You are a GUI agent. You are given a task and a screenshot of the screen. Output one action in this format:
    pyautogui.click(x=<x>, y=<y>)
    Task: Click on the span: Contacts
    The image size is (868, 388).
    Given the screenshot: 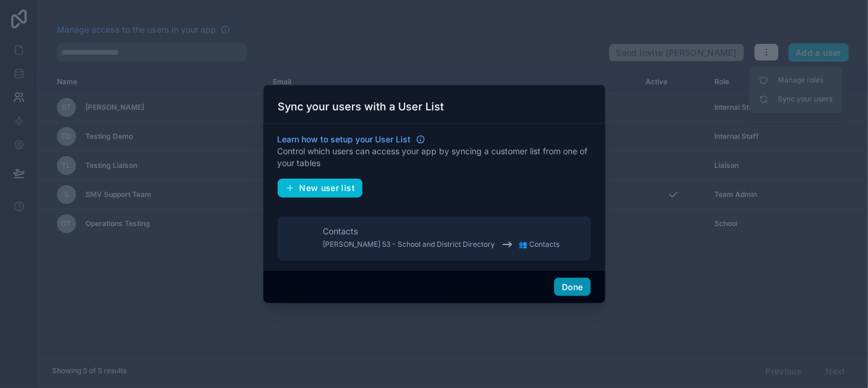 What is the action you would take?
    pyautogui.click(x=341, y=231)
    